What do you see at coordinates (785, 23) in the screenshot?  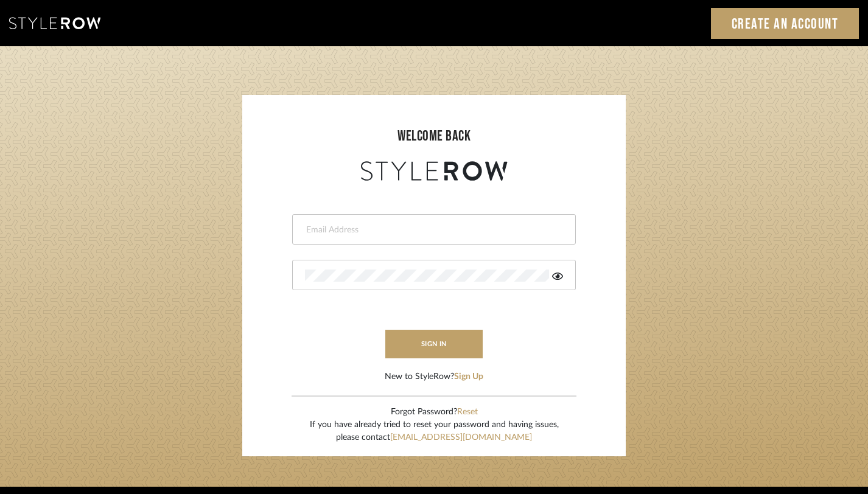 I see `a: Create an Account` at bounding box center [785, 23].